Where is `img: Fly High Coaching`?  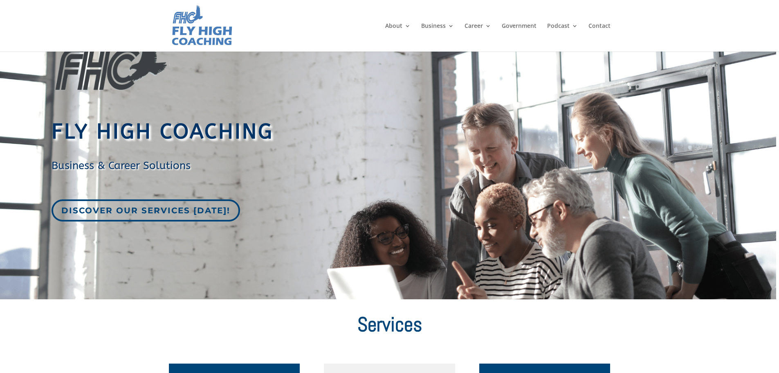
img: Fly High Coaching is located at coordinates (202, 26).